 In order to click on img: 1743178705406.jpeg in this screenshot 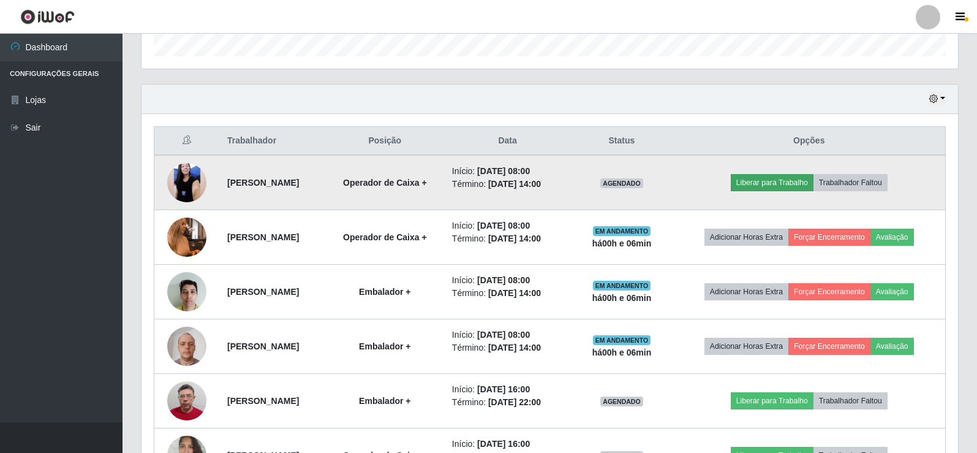, I will do `click(187, 183)`.